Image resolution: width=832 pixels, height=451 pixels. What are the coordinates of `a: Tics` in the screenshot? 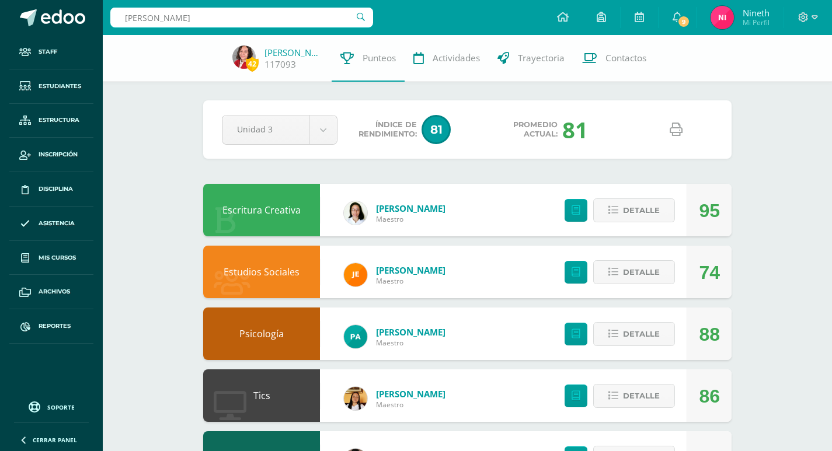 It's located at (262, 396).